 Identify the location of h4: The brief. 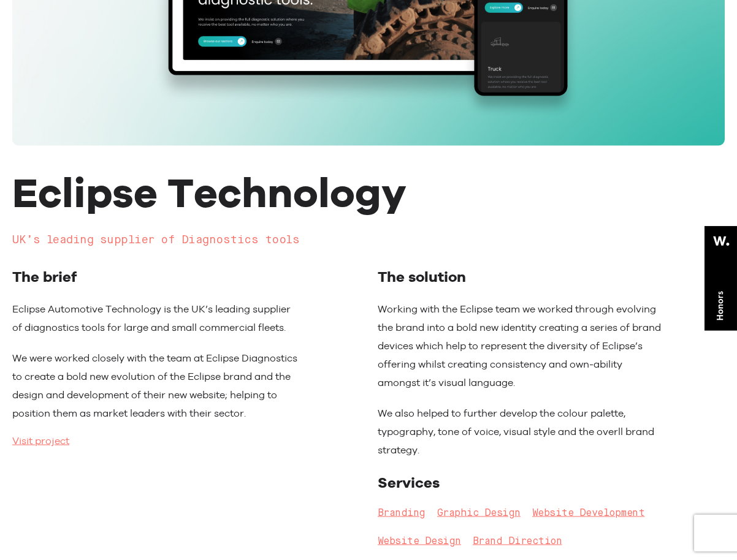
(155, 277).